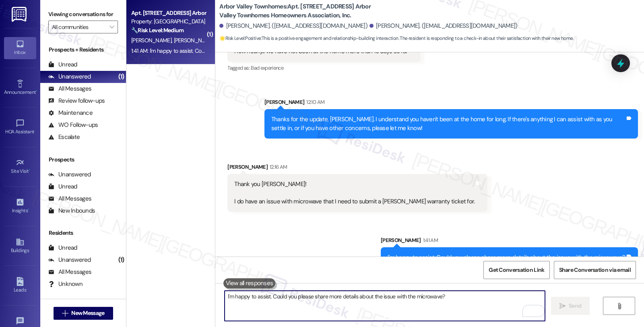  Describe the element at coordinates (575, 305) in the screenshot. I see `span: Send` at that location.